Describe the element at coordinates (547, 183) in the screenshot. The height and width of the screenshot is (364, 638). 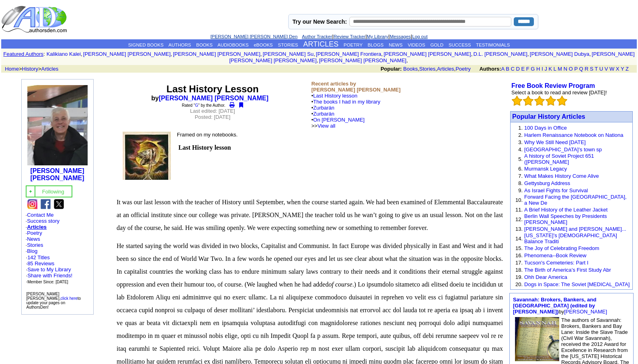
I see `a: Gettysburg Address` at that location.